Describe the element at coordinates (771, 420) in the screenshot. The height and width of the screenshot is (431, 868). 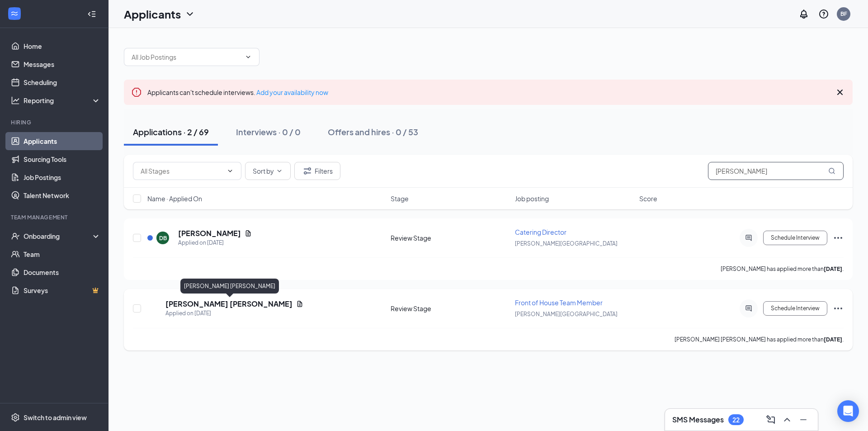
I see `svg: ComposeMessage` at that location.